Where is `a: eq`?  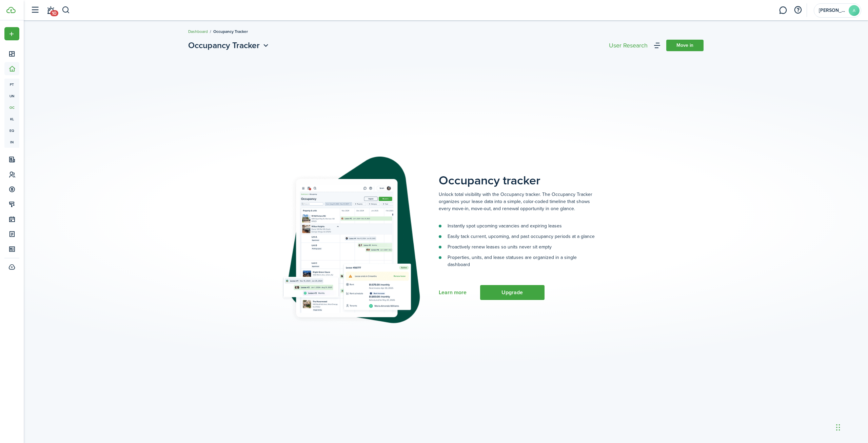 a: eq is located at coordinates (11, 130).